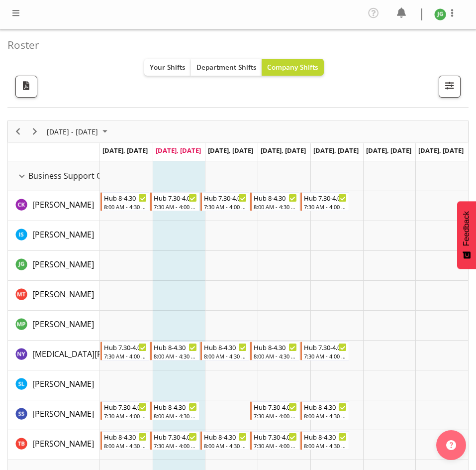 The height and width of the screenshot is (470, 476). I want to click on button: Company Shifts, so click(293, 67).